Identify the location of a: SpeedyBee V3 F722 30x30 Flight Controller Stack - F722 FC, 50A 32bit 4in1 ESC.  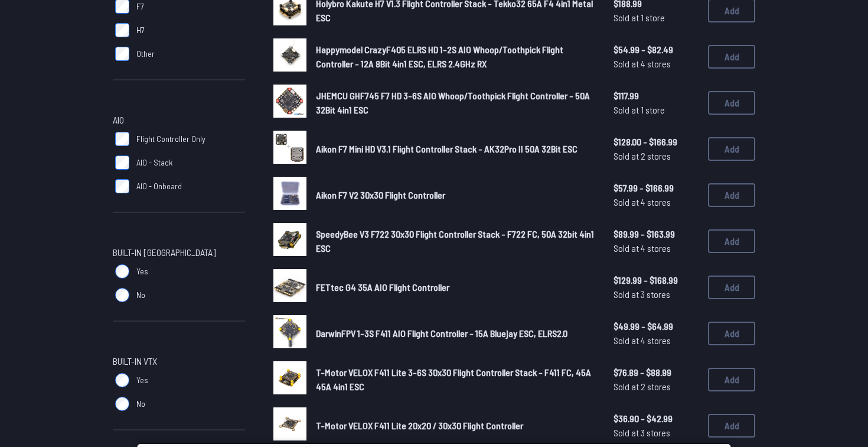
(455, 241).